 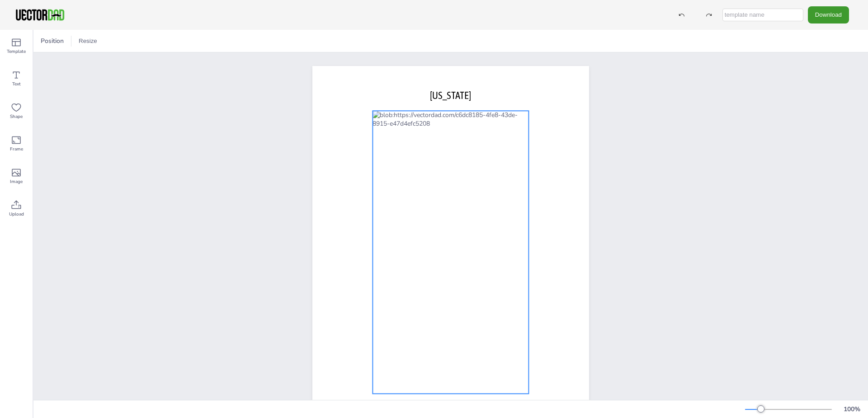 What do you see at coordinates (52, 41) in the screenshot?
I see `span: Position` at bounding box center [52, 41].